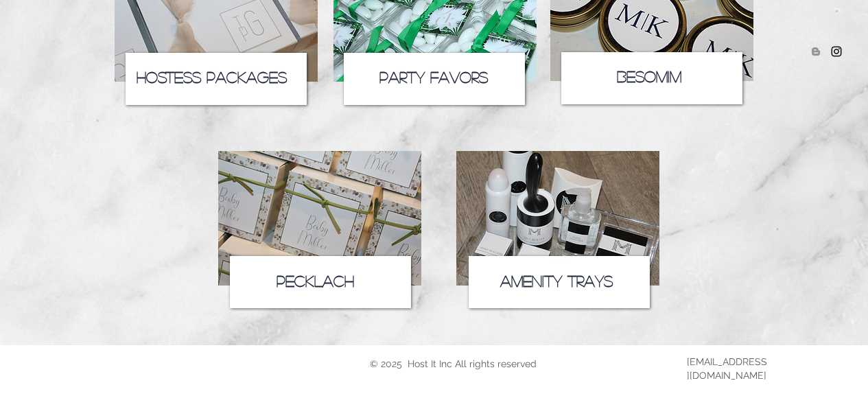 The width and height of the screenshot is (868, 407). What do you see at coordinates (836, 51) in the screenshot?
I see `img: Hostitny` at bounding box center [836, 51].